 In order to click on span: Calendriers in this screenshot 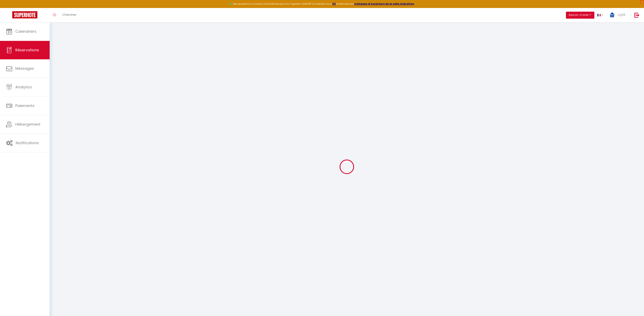, I will do `click(26, 31)`.